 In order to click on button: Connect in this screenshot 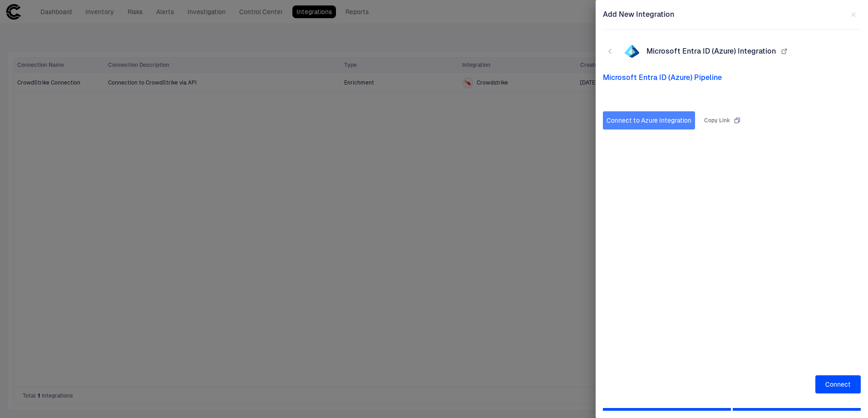, I will do `click(838, 384)`.